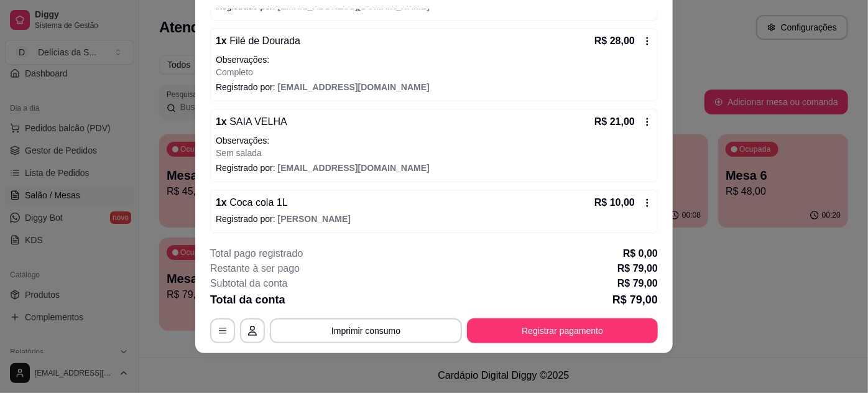 The image size is (868, 393). I want to click on p: Completo, so click(434, 72).